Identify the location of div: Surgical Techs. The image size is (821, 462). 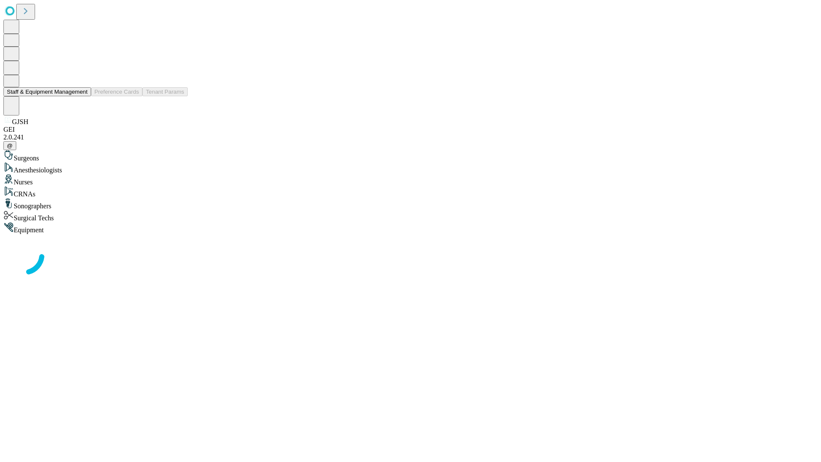
(411, 216).